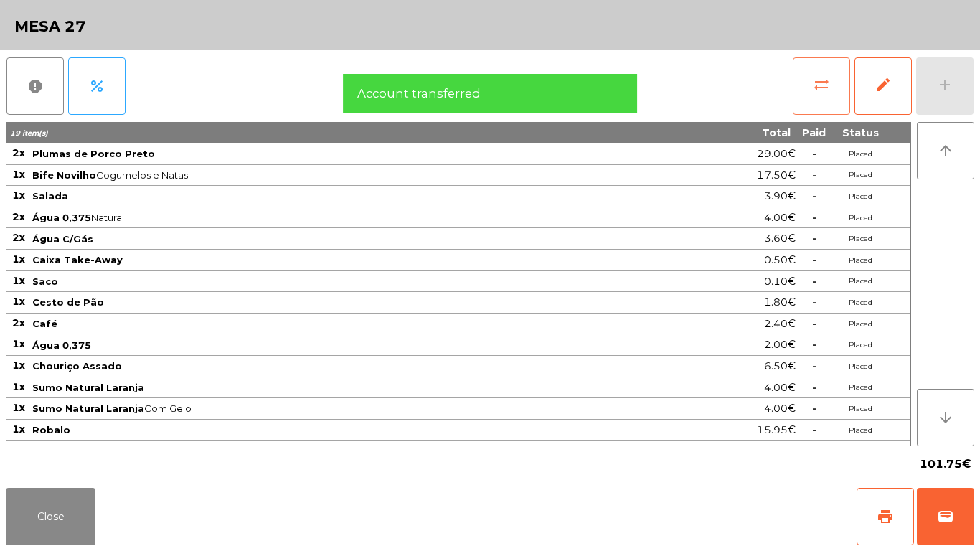  I want to click on span: Bife Novilho, so click(64, 175).